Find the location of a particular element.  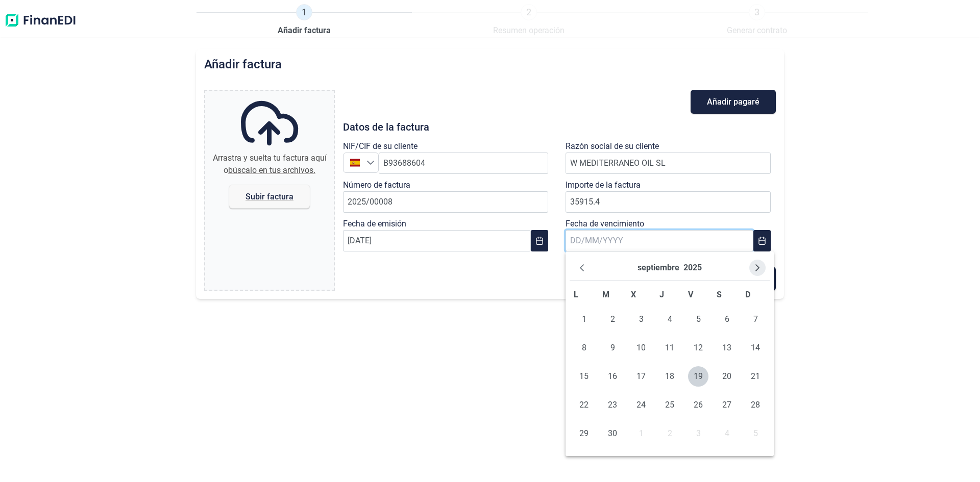

a: 1Añadir factura is located at coordinates (304, 20).